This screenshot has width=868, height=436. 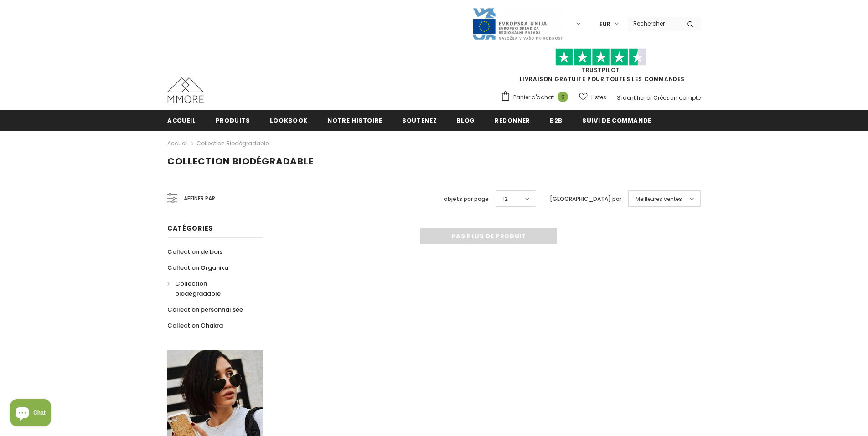 I want to click on span: Blog, so click(x=465, y=121).